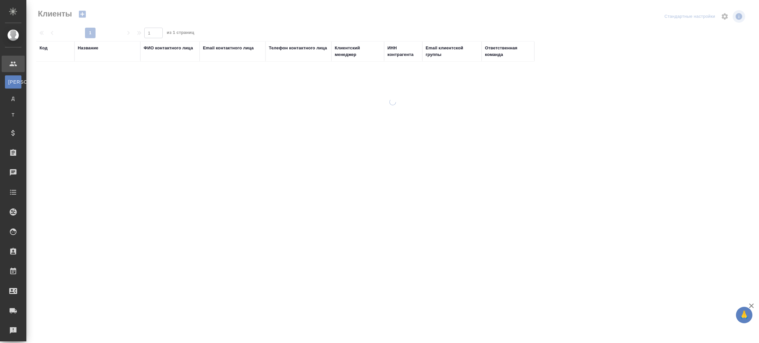  What do you see at coordinates (298, 48) in the screenshot?
I see `div: Телефон контактного лица` at bounding box center [298, 48].